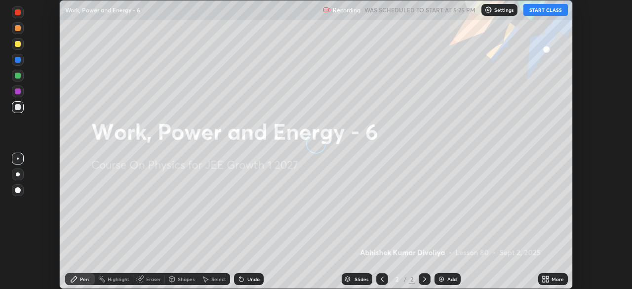 This screenshot has height=289, width=632. I want to click on div: Slides, so click(362, 279).